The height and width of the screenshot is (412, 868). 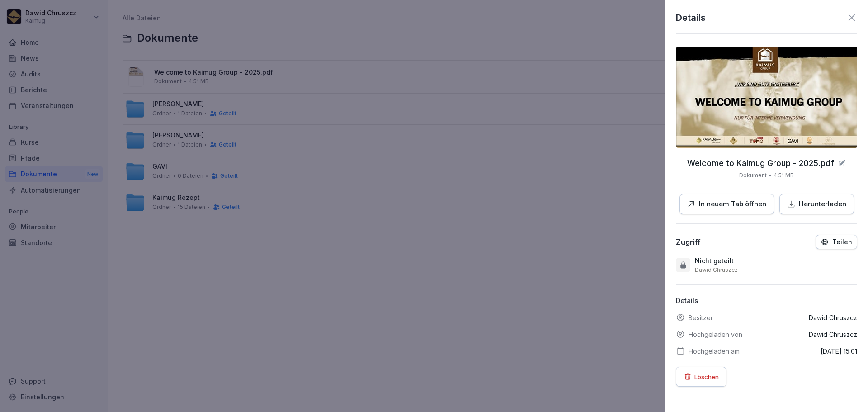 What do you see at coordinates (842, 242) in the screenshot?
I see `p: Teilen` at bounding box center [842, 242].